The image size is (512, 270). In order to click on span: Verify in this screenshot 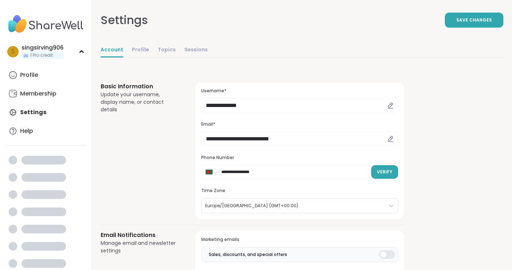, I will do `click(384, 172)`.